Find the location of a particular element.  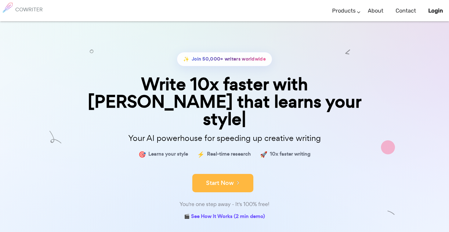

a: Products is located at coordinates (344, 11).